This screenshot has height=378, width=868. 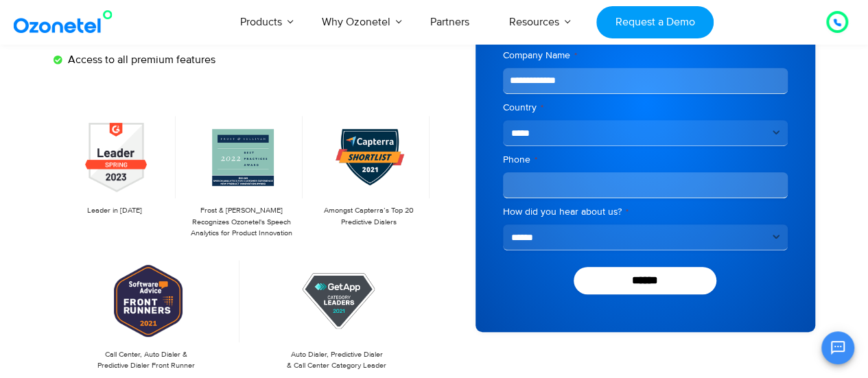 What do you see at coordinates (645, 212) in the screenshot?
I see `label: How did you hear about us?` at bounding box center [645, 212].